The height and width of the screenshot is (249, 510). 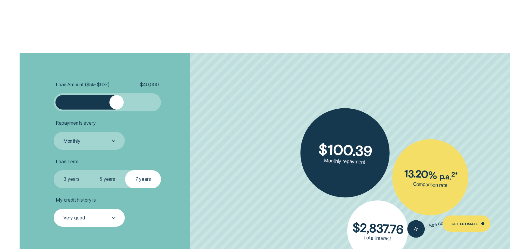 I want to click on span: My credit history is, so click(x=76, y=200).